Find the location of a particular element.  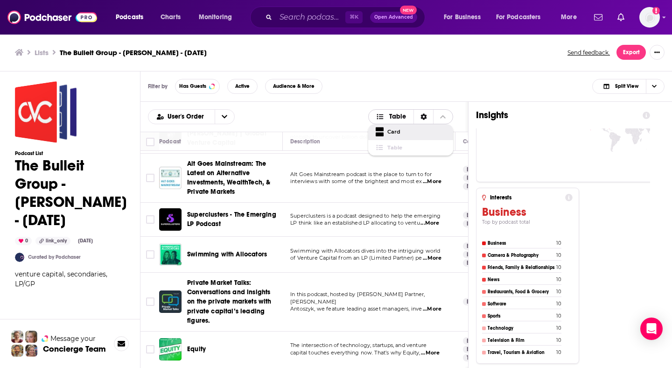

span: Swimming with Allocators is located at coordinates (227, 254).